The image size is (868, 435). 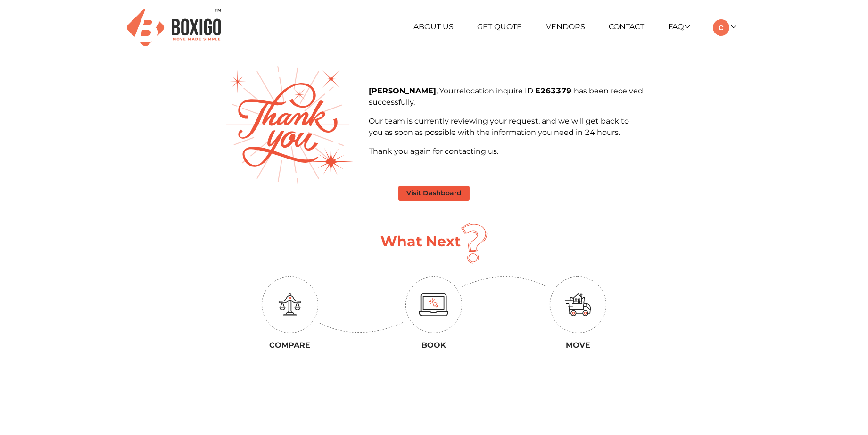 What do you see at coordinates (499, 26) in the screenshot?
I see `a: Get Quote` at bounding box center [499, 26].